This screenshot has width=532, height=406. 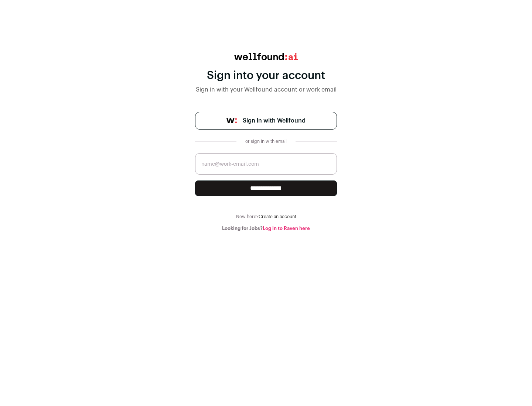 What do you see at coordinates (286, 228) in the screenshot?
I see `a: Log in to Raven here` at bounding box center [286, 228].